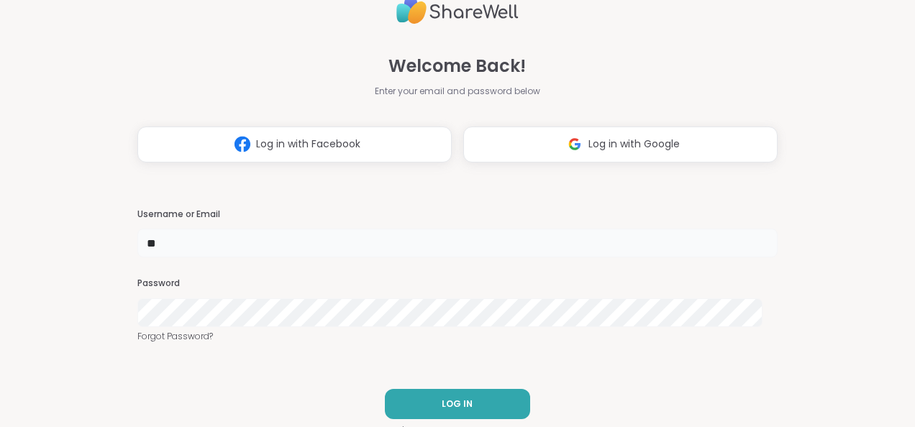 The height and width of the screenshot is (427, 915). I want to click on span: Enter your email and password below, so click(458, 91).